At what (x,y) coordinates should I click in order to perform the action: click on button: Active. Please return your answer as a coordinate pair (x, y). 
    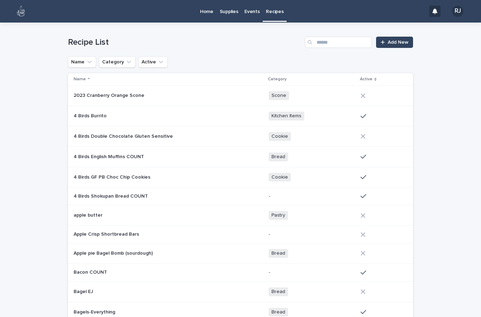
    Looking at the image, I should click on (153, 62).